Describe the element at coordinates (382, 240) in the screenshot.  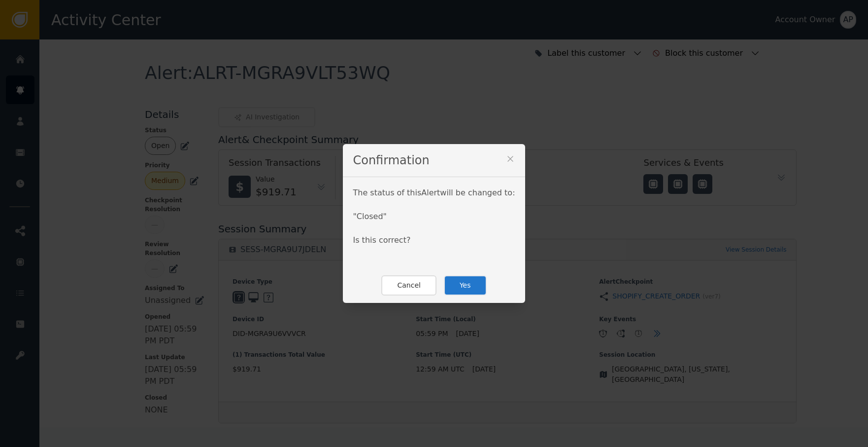
I see `span: Is this correct?` at that location.